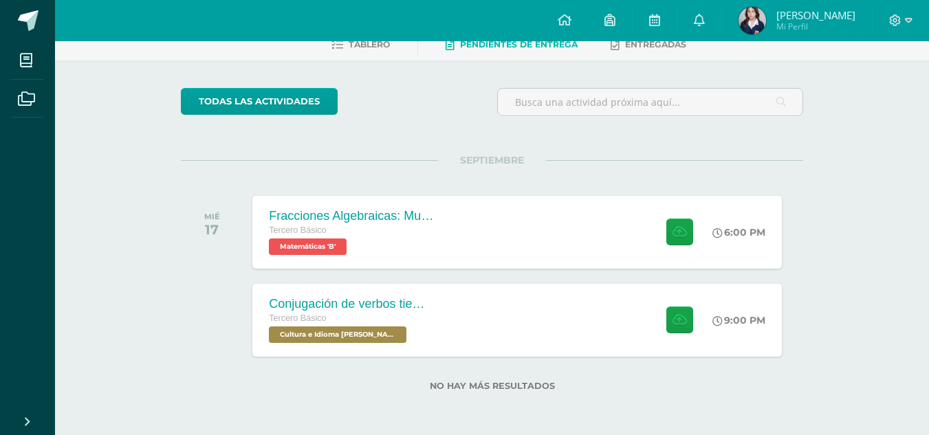  What do you see at coordinates (656, 44) in the screenshot?
I see `span: Entregadas` at bounding box center [656, 44].